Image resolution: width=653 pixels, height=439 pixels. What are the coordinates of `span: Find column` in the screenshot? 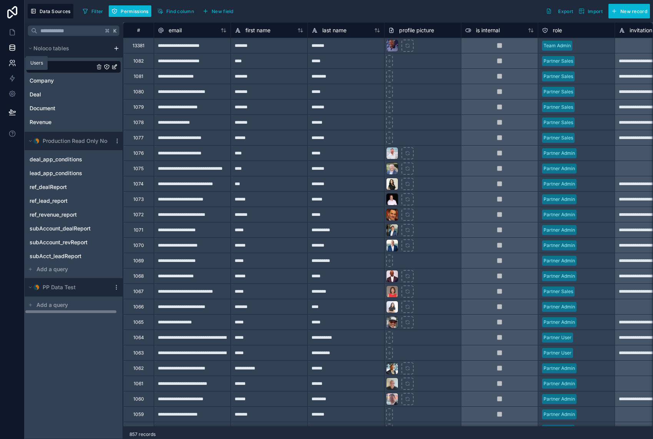 It's located at (180, 11).